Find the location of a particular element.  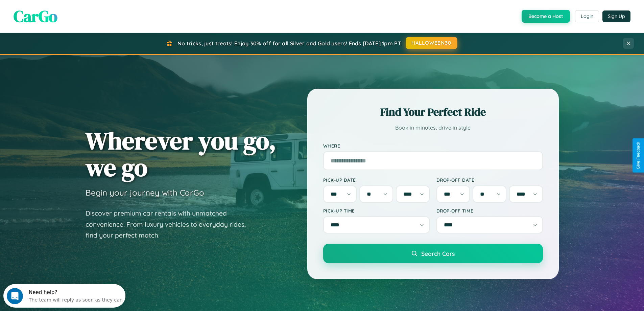

h3: Begin your journey with CarGo is located at coordinates (145, 193).